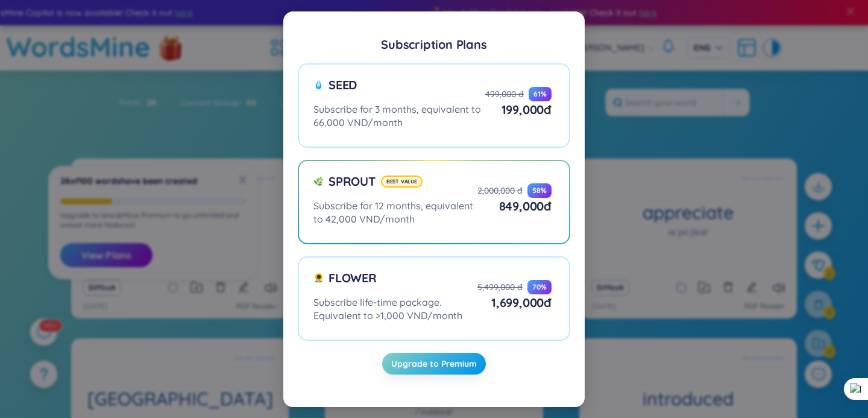 The image size is (868, 418). I want to click on div: 70 %, so click(540, 287).